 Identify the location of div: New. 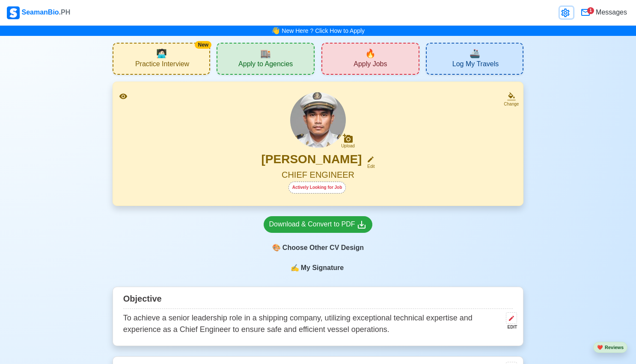
(203, 45).